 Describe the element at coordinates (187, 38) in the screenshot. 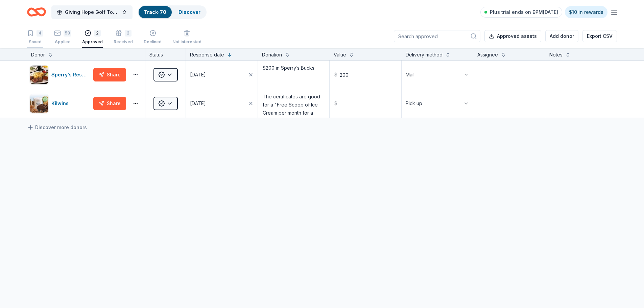

I see `button: Not interested` at that location.